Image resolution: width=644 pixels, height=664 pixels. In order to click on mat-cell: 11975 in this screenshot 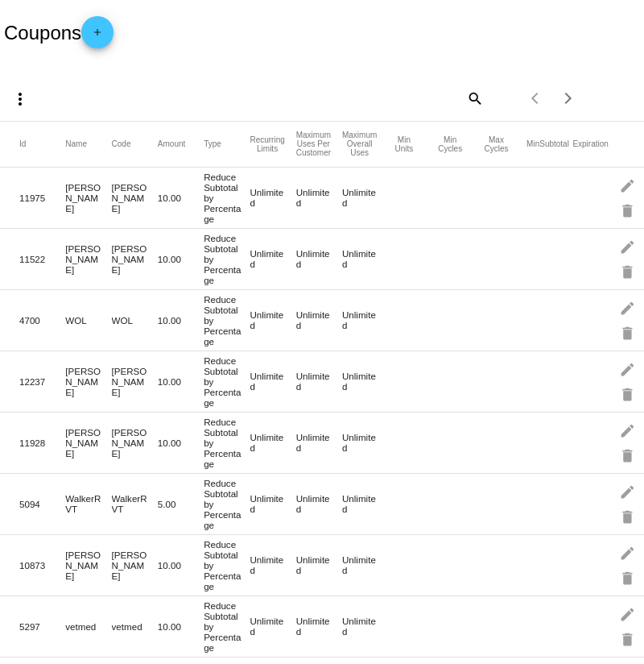, I will do `click(42, 198)`.